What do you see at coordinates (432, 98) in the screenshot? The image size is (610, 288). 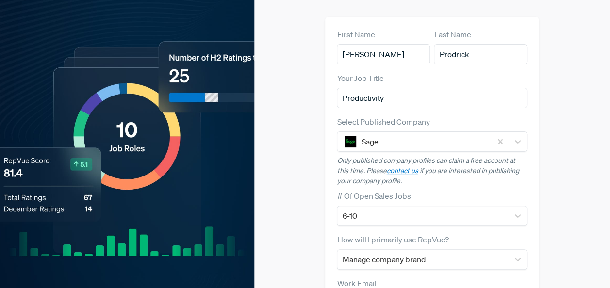 I see `input: Title` at bounding box center [432, 98].